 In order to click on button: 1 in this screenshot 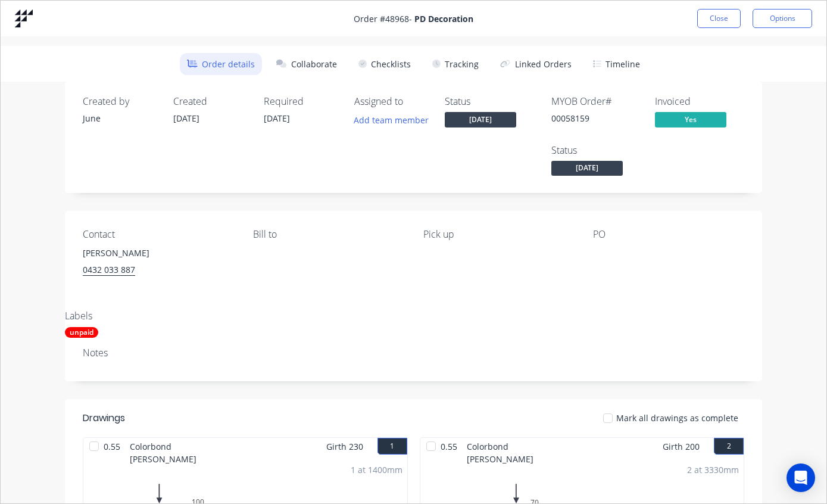, I will do `click(393, 446)`.